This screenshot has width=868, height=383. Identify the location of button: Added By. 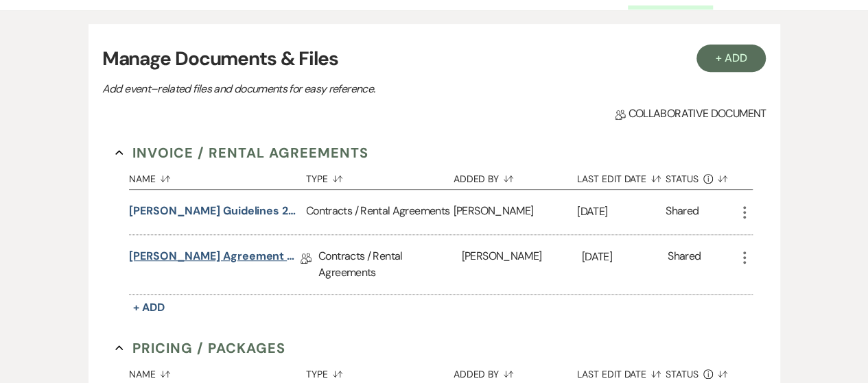
(515, 176).